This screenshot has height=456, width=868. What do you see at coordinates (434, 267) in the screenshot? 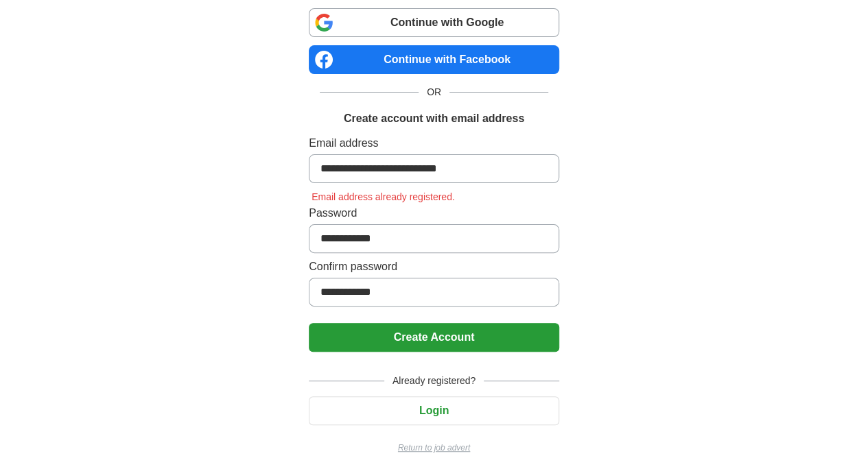
I see `label: Confirm password` at bounding box center [434, 267].